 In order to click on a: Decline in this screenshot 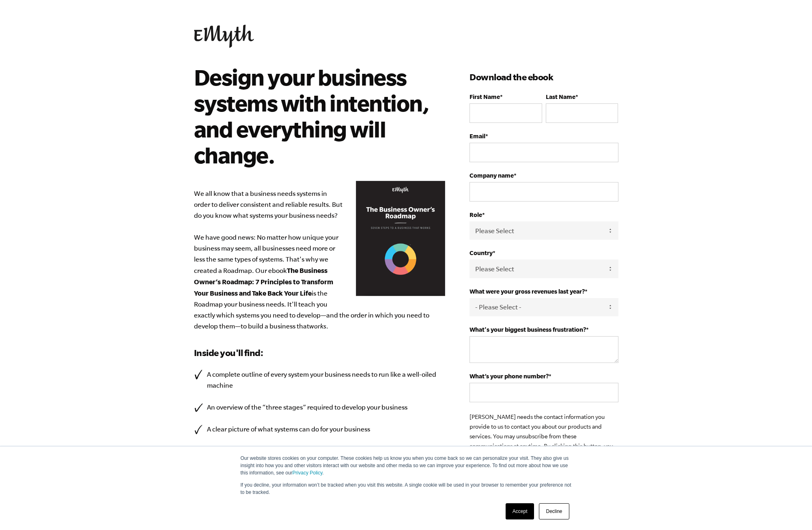, I will do `click(554, 512)`.